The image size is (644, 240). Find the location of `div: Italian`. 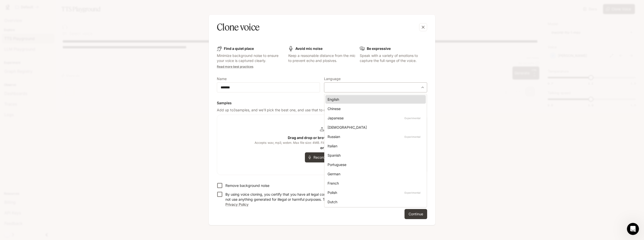

div: Italian is located at coordinates (375, 146).